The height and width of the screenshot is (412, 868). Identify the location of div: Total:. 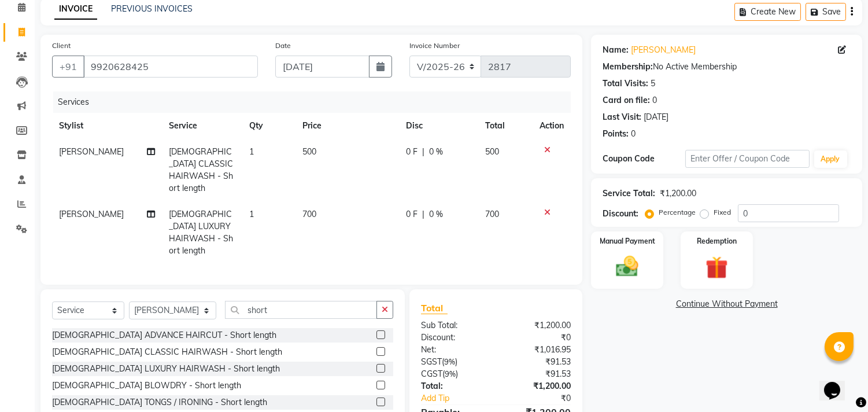
(454, 386).